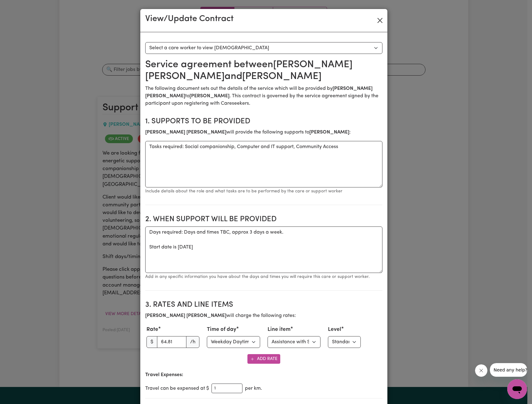 The height and width of the screenshot is (404, 532). Describe the element at coordinates (264, 122) in the screenshot. I see `h2: 1. Supports to be provided` at that location.